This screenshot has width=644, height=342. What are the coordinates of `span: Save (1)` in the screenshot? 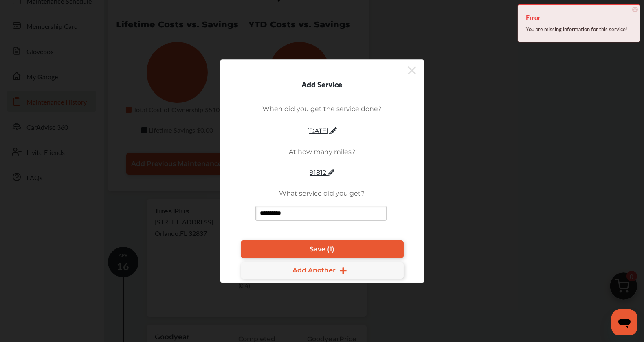 It's located at (322, 249).